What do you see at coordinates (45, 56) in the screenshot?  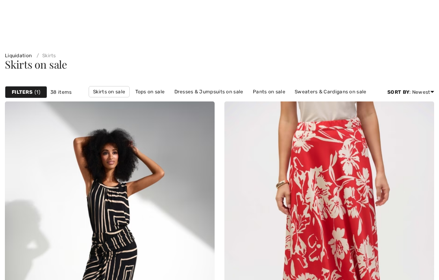 I see `a: Skirts` at bounding box center [45, 56].